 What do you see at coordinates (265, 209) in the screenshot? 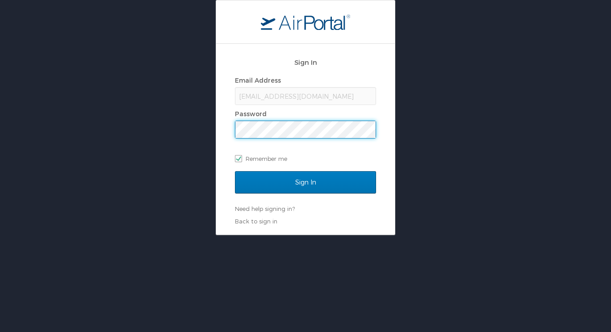
I see `a: Need help signing in?` at bounding box center [265, 209].